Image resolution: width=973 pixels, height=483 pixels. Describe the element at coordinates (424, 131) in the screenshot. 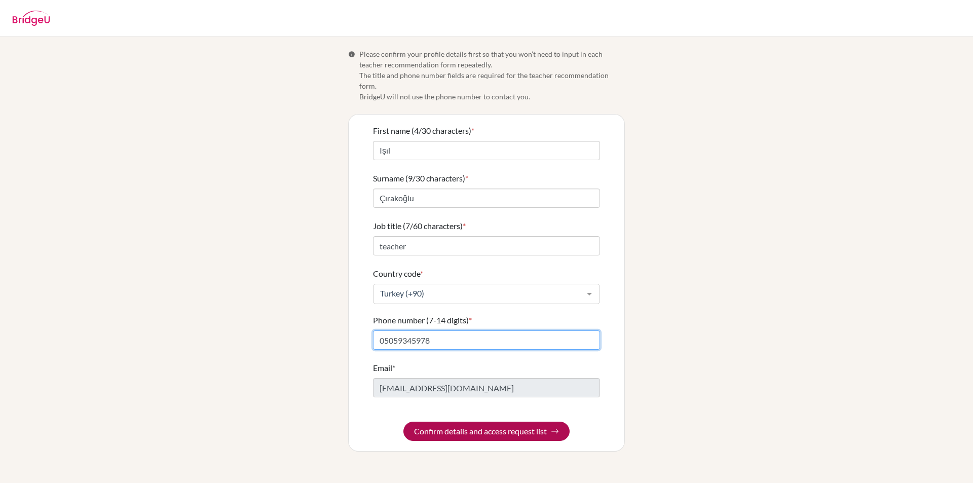

I see `label: First name (4/30 characters)` at that location.